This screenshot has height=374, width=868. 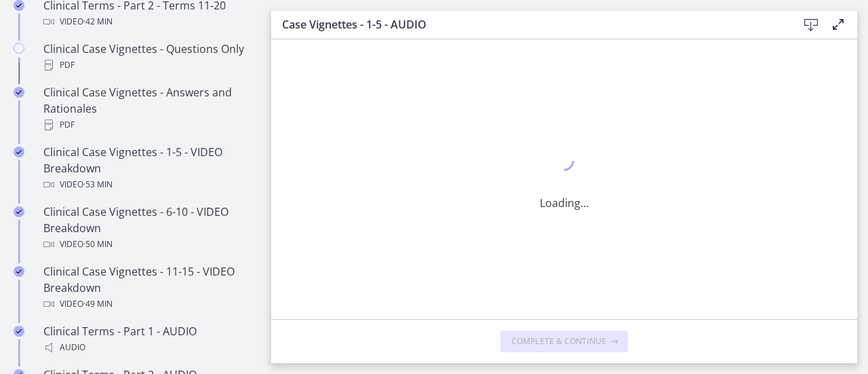 What do you see at coordinates (565, 341) in the screenshot?
I see `button: Complete & continue` at bounding box center [565, 341].